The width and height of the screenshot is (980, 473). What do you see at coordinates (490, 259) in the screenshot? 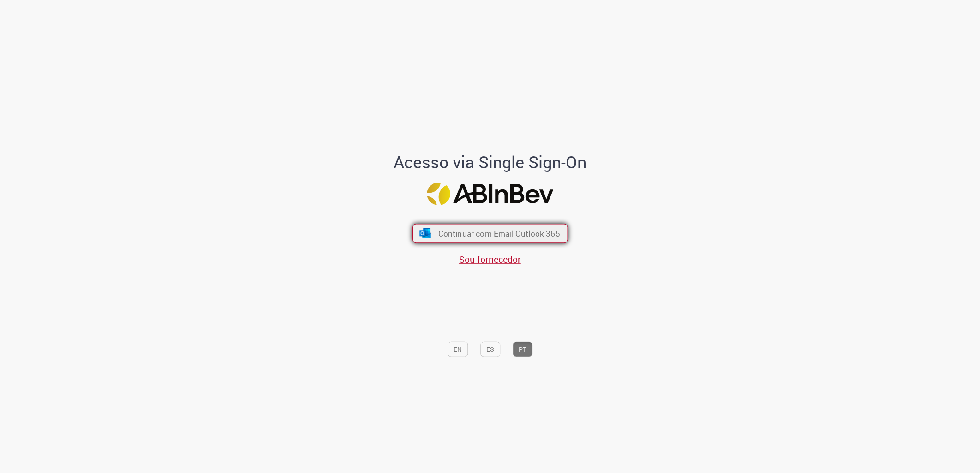
I see `span: Sou fornecedor` at bounding box center [490, 259].